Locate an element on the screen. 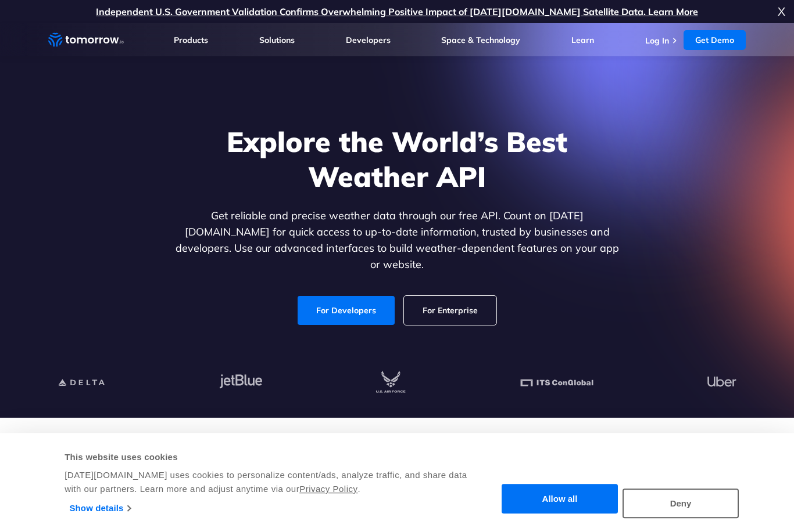 Image resolution: width=794 pixels, height=532 pixels. a: Log In is located at coordinates (657, 40).